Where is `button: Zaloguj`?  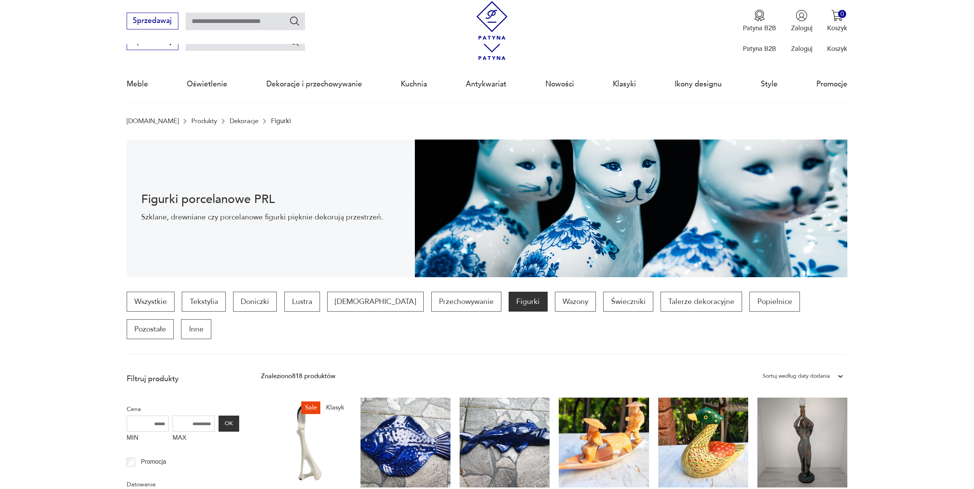
button: Zaloguj is located at coordinates (802, 21).